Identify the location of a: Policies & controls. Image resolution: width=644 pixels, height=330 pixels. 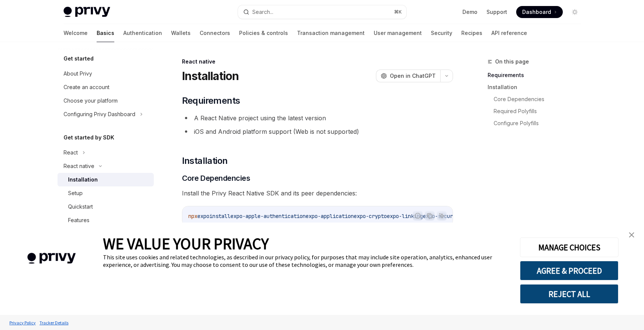
(263, 33).